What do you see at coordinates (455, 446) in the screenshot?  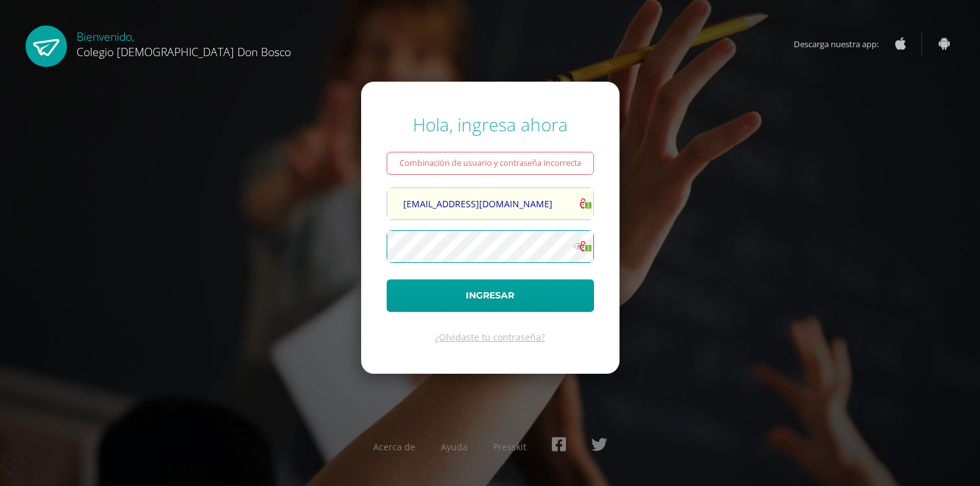 I see `a: Ayuda` at bounding box center [455, 446].